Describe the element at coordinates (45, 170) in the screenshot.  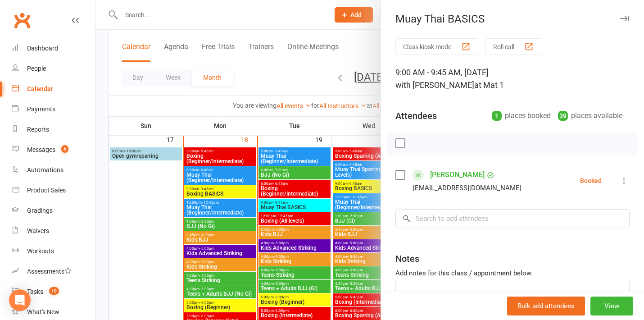
I see `div: Automations` at that location.